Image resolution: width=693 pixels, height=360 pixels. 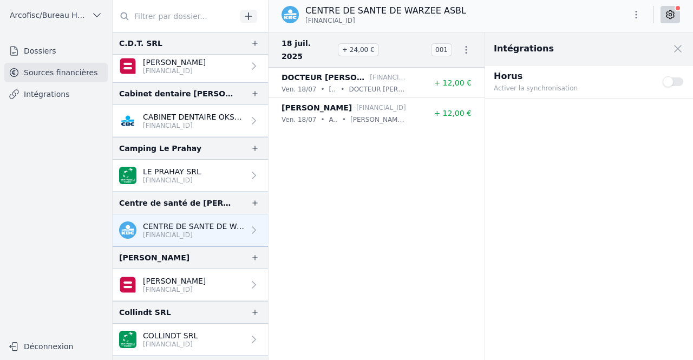 I want to click on div: Collindt SRL, so click(x=145, y=313).